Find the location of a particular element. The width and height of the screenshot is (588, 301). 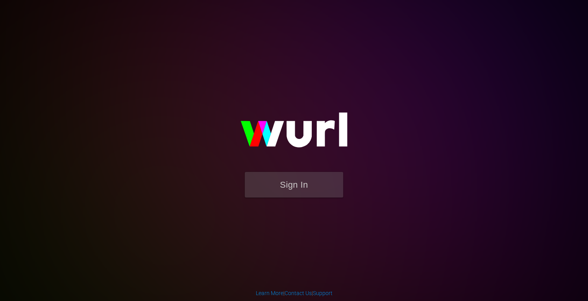

a: Learn More is located at coordinates (269, 293).